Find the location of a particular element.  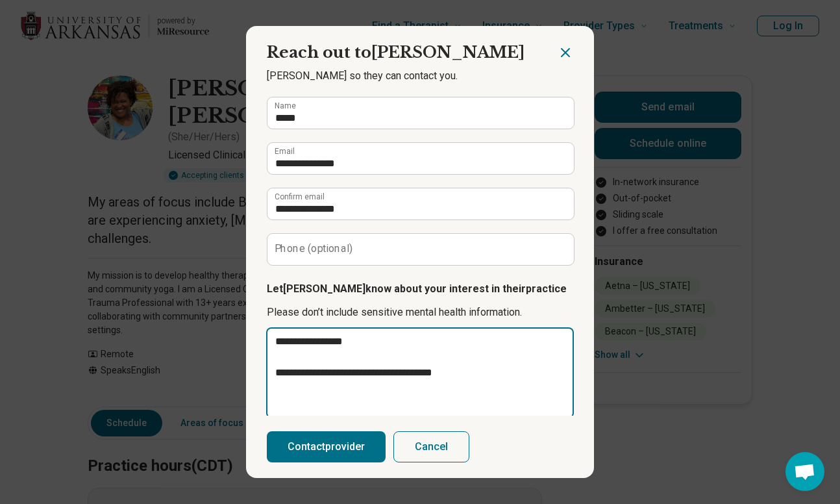

button: Close dialog is located at coordinates (566, 53).